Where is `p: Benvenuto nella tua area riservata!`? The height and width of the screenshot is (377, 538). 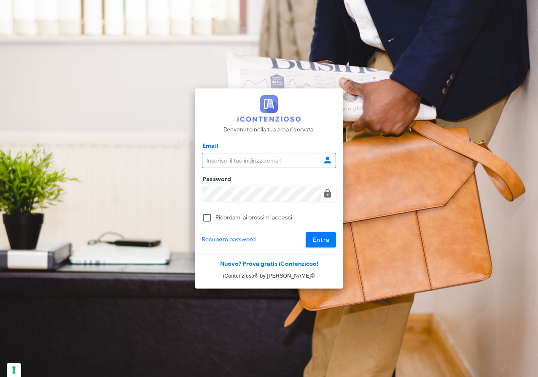
p: Benvenuto nella tua area riservata! is located at coordinates (269, 130).